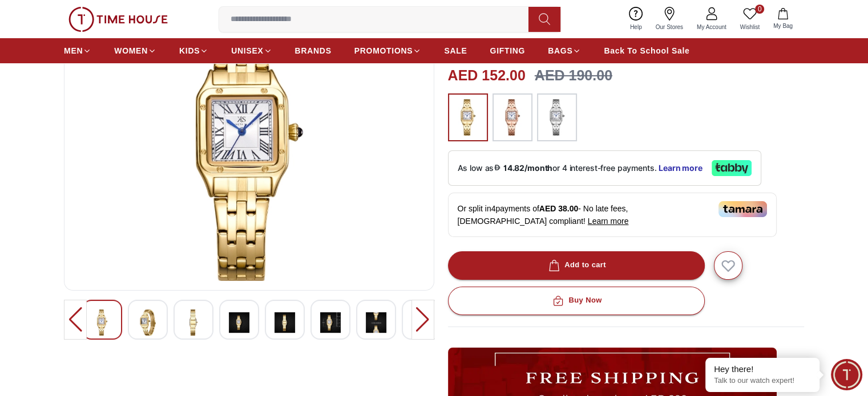 This screenshot has width=868, height=396. I want to click on span: BAGS, so click(560, 51).